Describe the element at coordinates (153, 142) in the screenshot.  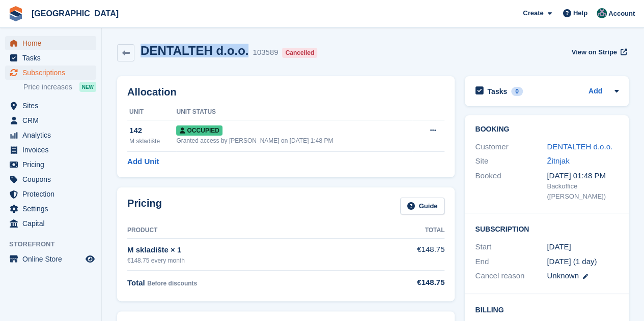
I see `div: M skladište` at that location.